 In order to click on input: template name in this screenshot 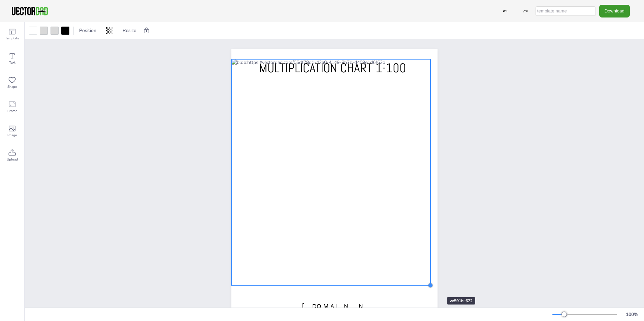, I will do `click(566, 11)`.